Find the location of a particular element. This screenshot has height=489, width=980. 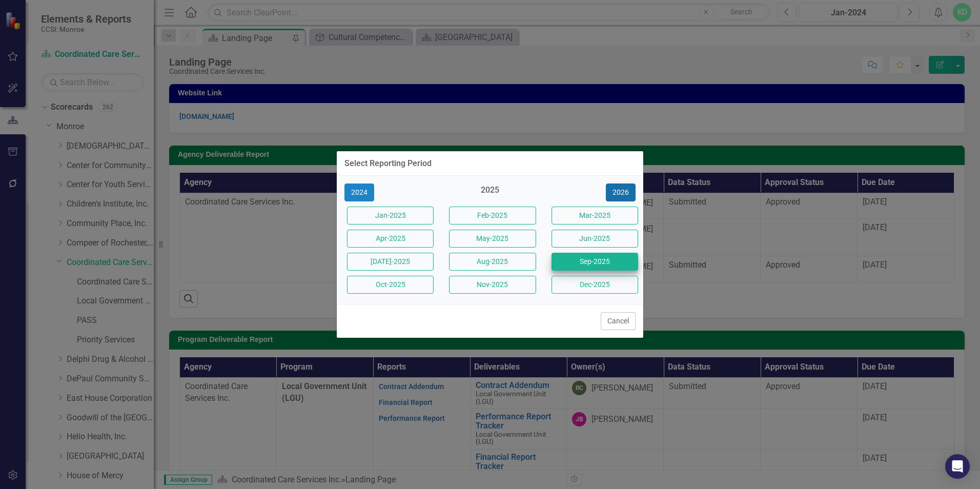

button: Apr-2025 is located at coordinates (390, 239).